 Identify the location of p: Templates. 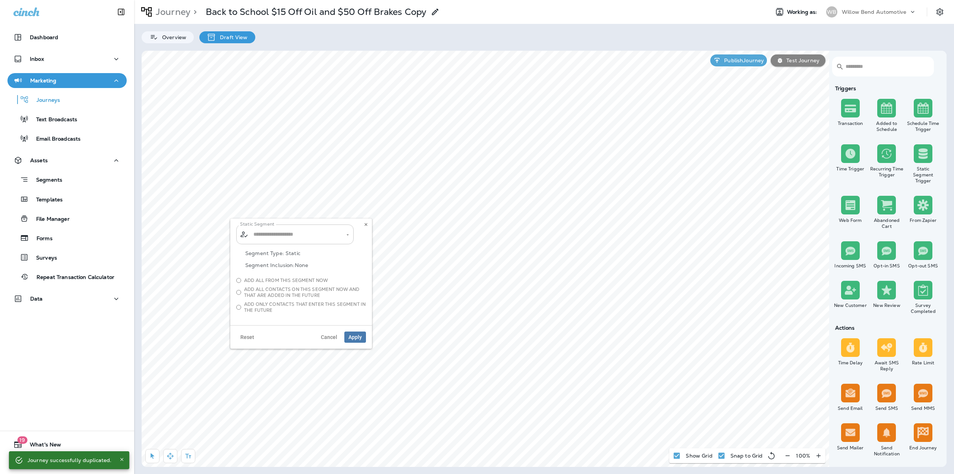
(45, 200).